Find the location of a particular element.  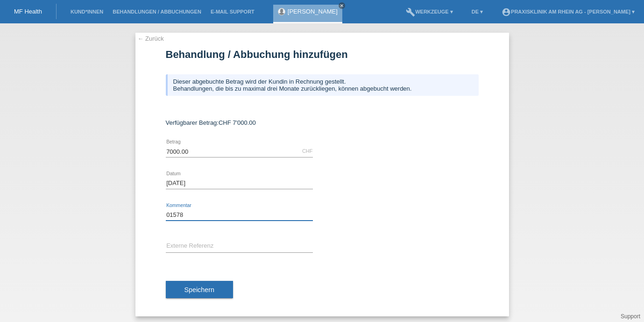

a: buildWerkzeuge ▾ is located at coordinates (429, 12).